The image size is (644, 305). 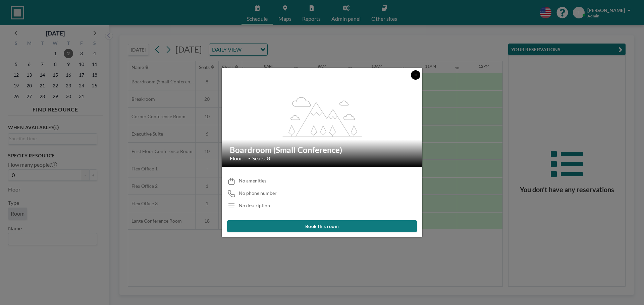 What do you see at coordinates (261, 158) in the screenshot?
I see `span: Seats: 8` at bounding box center [261, 158].